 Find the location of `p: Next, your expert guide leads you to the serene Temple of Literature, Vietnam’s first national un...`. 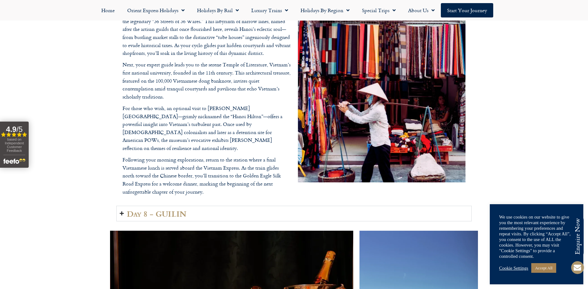

p: Next, your expert guide leads you to the serene Temple of Literature, Vietnam’s first national un... is located at coordinates (207, 81).